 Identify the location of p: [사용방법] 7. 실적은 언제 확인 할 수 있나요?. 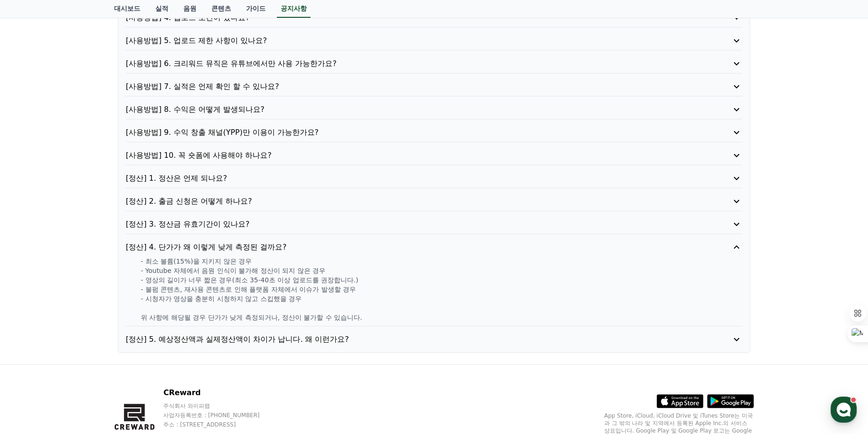
(409, 86).